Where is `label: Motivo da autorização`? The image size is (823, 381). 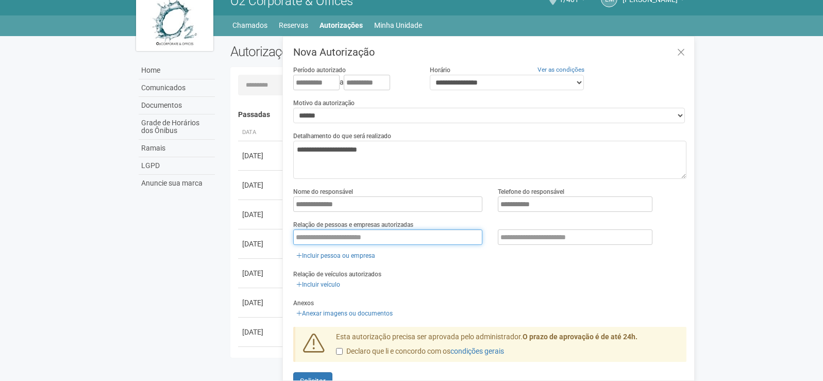 label: Motivo da autorização is located at coordinates (324, 103).